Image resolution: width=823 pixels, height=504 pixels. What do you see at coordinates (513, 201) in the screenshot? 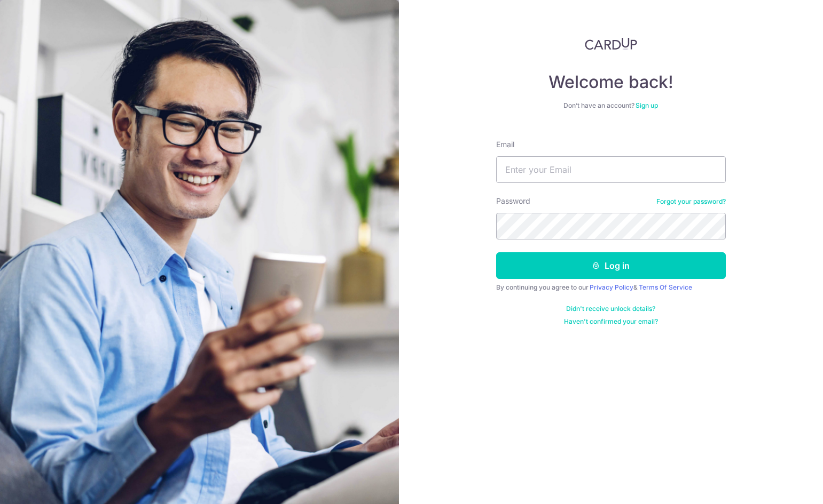
I see `label: Password` at bounding box center [513, 201].